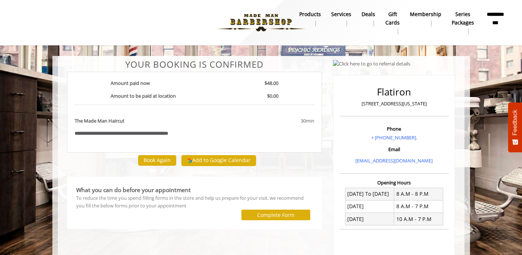 This screenshot has width=522, height=255. Describe the element at coordinates (392, 23) in the screenshot. I see `a: Gift cardsgift cards` at that location.